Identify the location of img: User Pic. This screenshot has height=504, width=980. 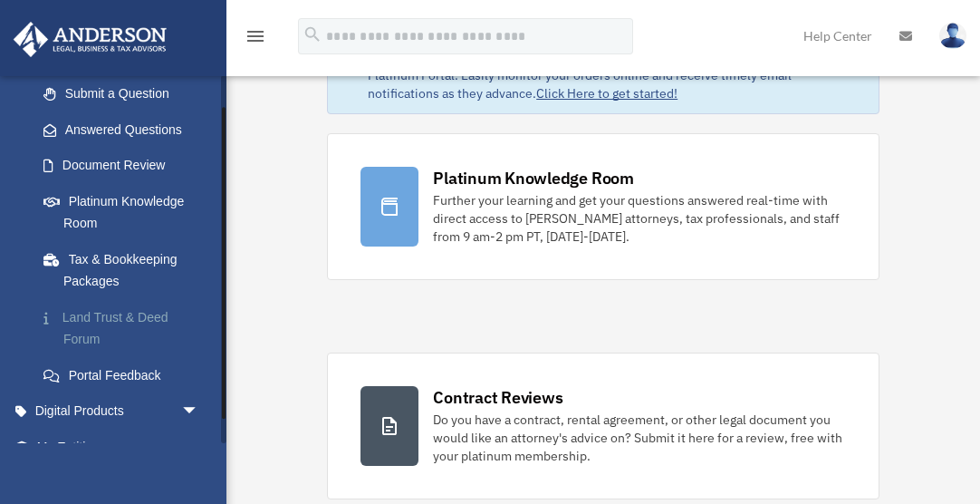
(952, 35).